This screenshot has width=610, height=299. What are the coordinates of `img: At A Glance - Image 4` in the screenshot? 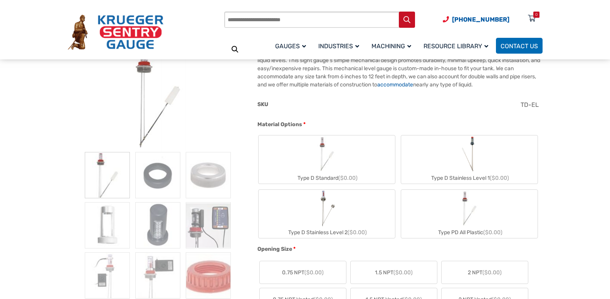 It's located at (107, 225).